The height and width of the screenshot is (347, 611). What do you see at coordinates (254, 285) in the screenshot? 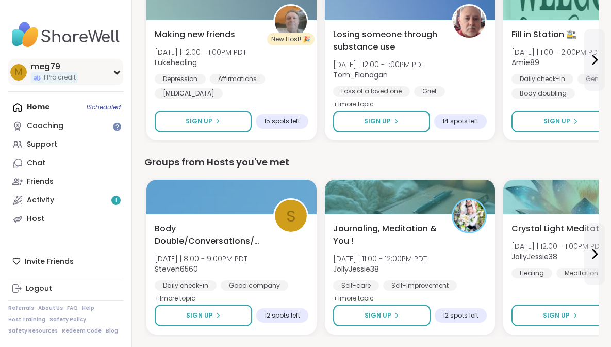
I see `div: Good company` at bounding box center [254, 285].